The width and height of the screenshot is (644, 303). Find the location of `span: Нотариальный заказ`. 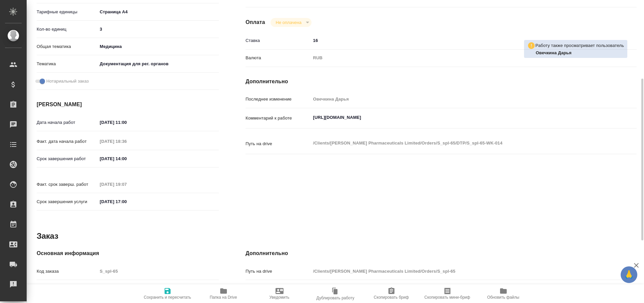

span: Нотариальный заказ is located at coordinates (67, 81).